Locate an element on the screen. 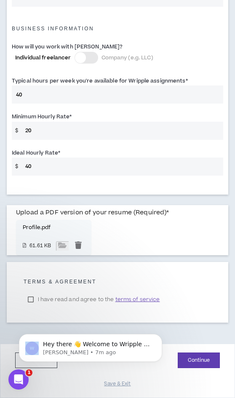  span: Hey there 👋 Welcome to Wripple 🙌 Take a look around! If you have any questions, just reply to thi... is located at coordinates (91, 76).